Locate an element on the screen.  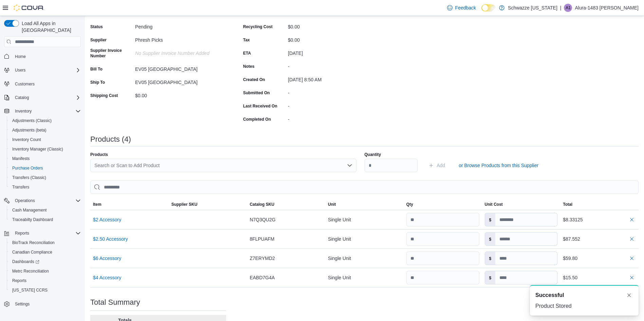
button: $6 Accessory is located at coordinates (107, 258).